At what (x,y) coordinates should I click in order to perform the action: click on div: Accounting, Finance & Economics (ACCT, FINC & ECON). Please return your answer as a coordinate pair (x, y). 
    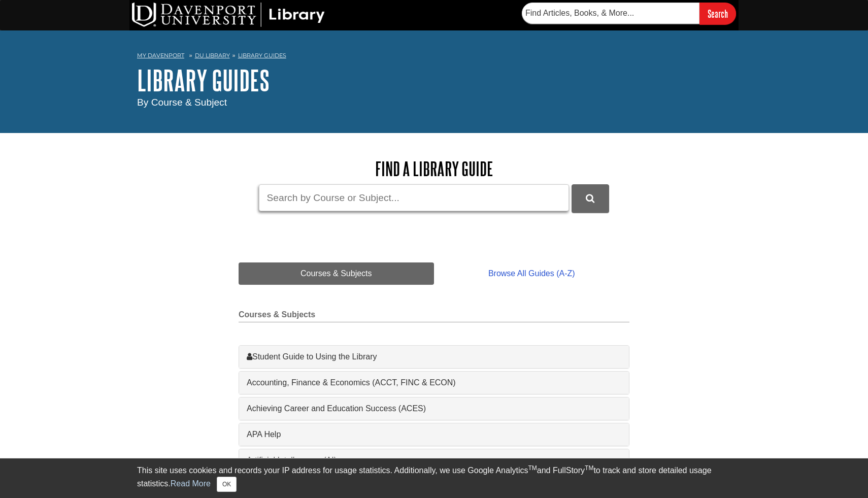
    Looking at the image, I should click on (434, 383).